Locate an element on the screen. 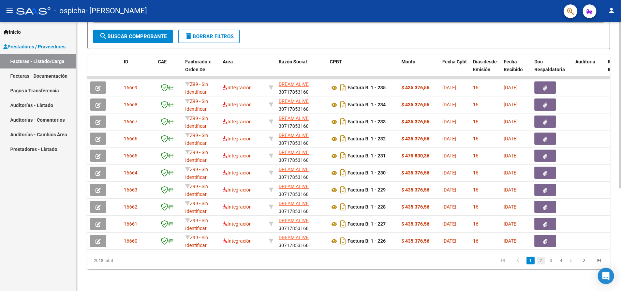 The height and width of the screenshot is (291, 621). span: Area is located at coordinates (228, 62).